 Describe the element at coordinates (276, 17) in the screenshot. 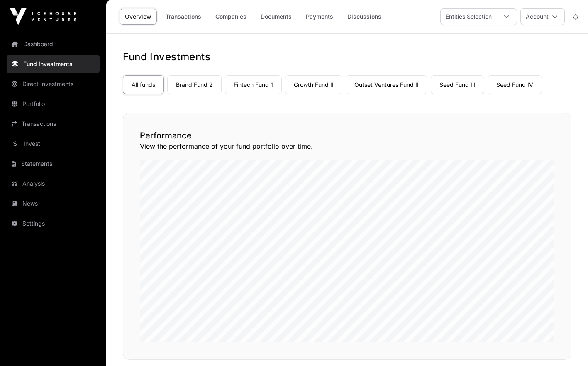

I see `a: Documents` at that location.